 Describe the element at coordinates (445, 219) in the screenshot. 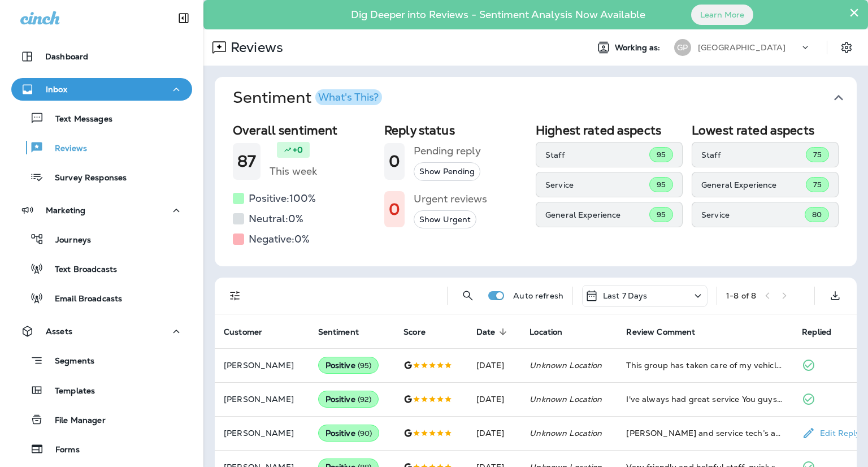

I see `button: Show Urgent` at that location.